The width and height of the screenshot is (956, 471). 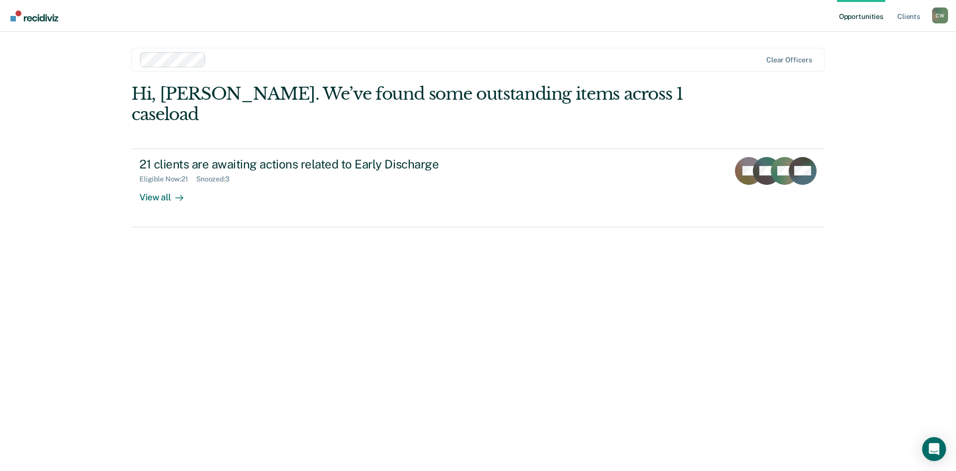 I want to click on div: Eligible Now : 21, so click(x=168, y=179).